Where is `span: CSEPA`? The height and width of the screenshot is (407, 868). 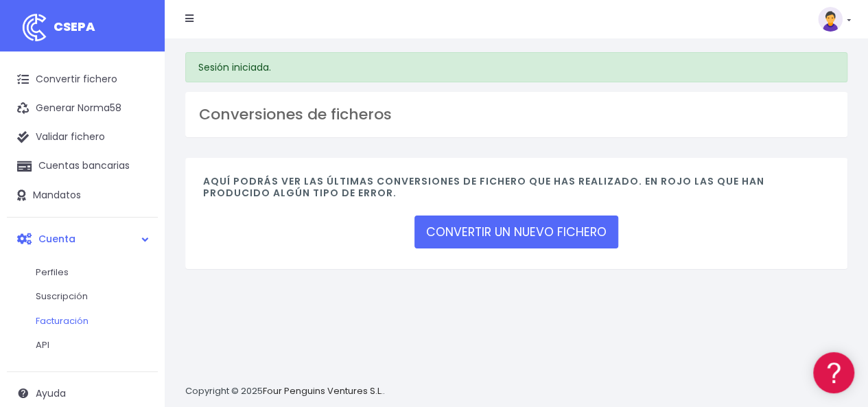
span: CSEPA is located at coordinates (74, 26).